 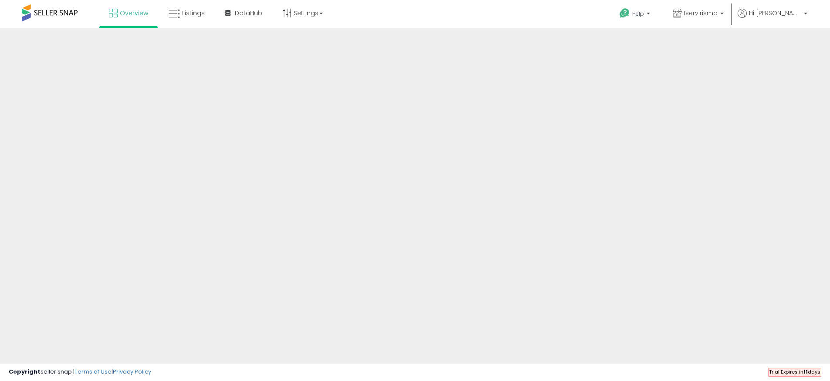 I want to click on span: DataHub, so click(x=248, y=13).